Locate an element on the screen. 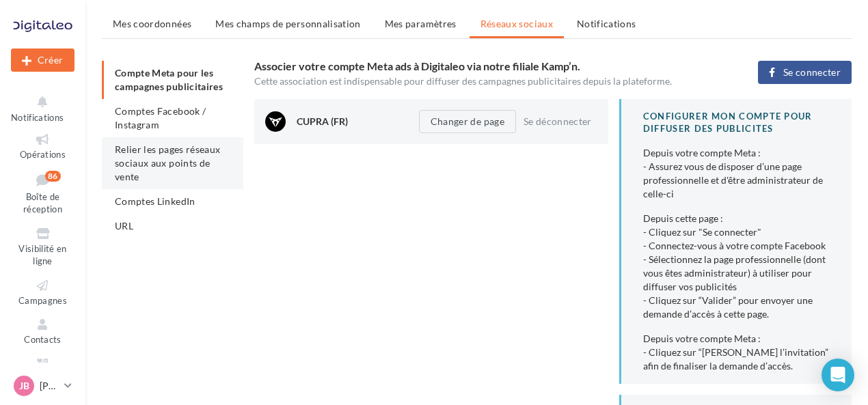 The width and height of the screenshot is (868, 405). a: Visibilité en ligne is located at coordinates (42, 246).